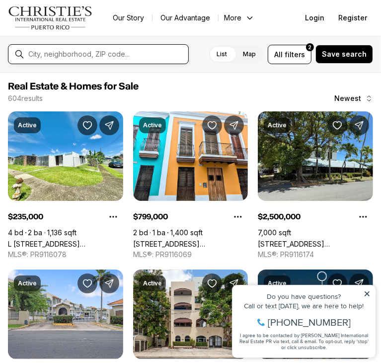  What do you see at coordinates (310, 47) in the screenshot?
I see `span: 2` at bounding box center [310, 47].